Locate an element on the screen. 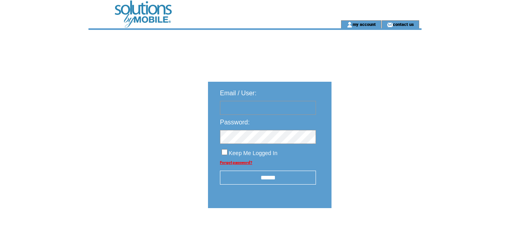  span: Keep Me Logged In is located at coordinates (253, 153).